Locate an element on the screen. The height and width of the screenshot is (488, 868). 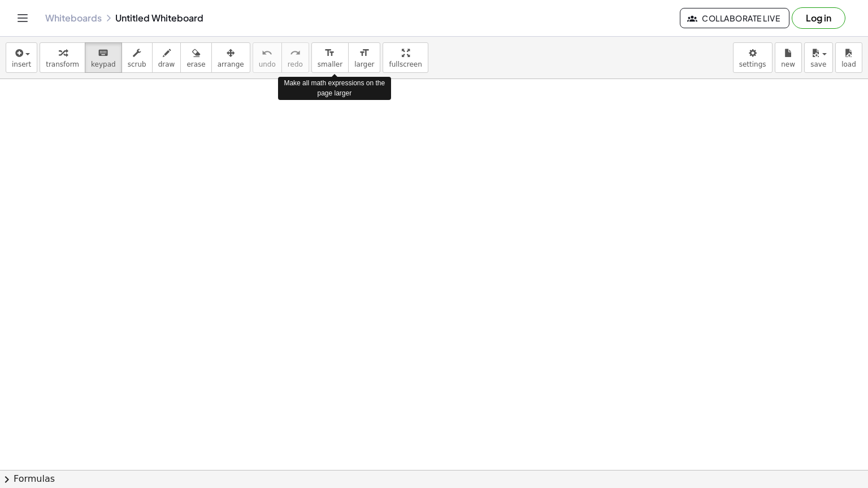
div: Make all math expressions on the page larger is located at coordinates (334, 88).